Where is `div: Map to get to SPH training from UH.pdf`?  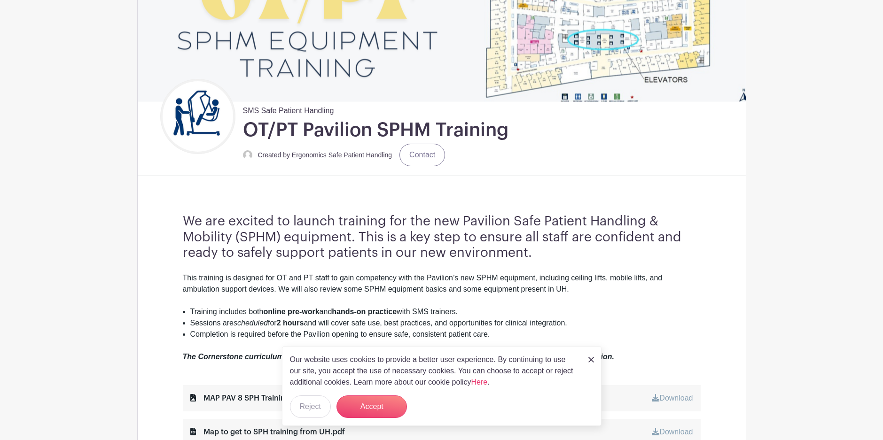 div: Map to get to SPH training from UH.pdf is located at coordinates (267, 432).